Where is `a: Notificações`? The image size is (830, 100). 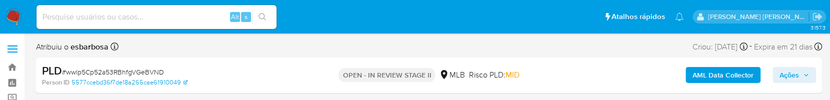
a: Notificações is located at coordinates (679, 17).